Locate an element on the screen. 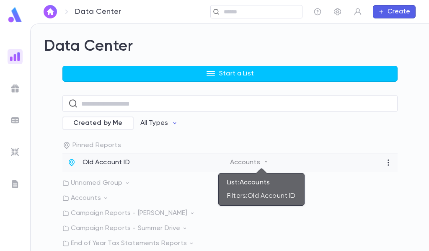 The height and width of the screenshot is (251, 429). p: Unnamed Group is located at coordinates (230, 183).